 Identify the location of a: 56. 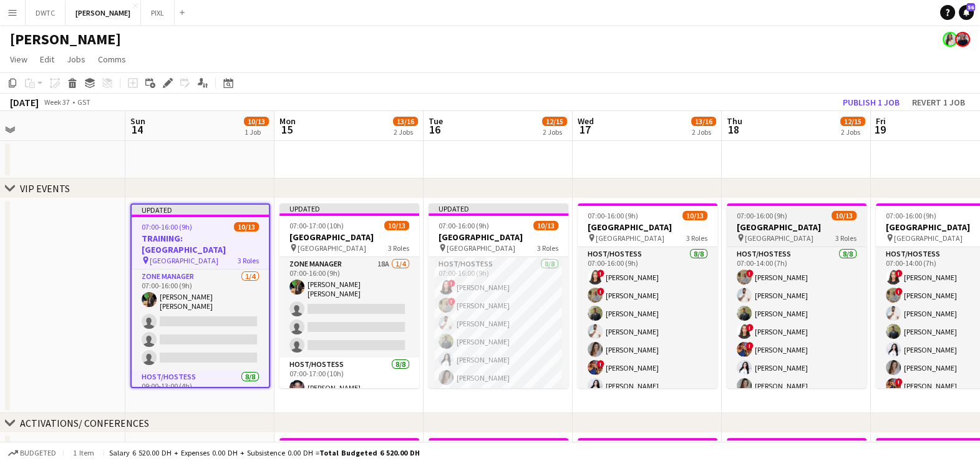
(966, 13).